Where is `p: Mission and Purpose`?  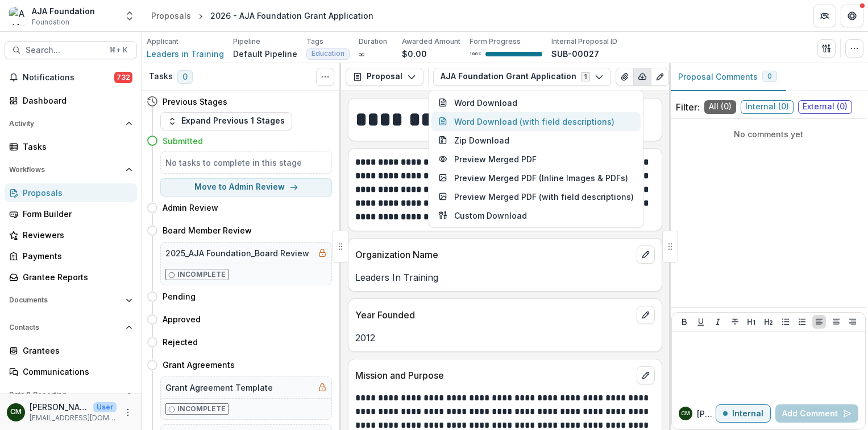
p: Mission and Purpose is located at coordinates (493, 375).